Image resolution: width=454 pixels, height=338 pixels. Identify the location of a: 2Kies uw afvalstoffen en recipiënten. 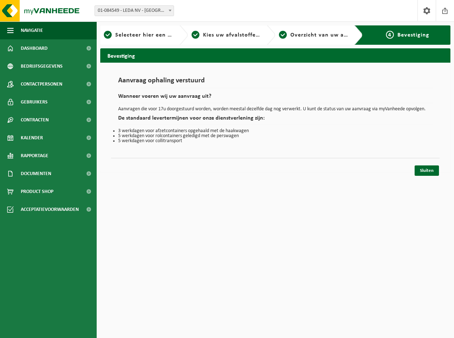
(226, 35).